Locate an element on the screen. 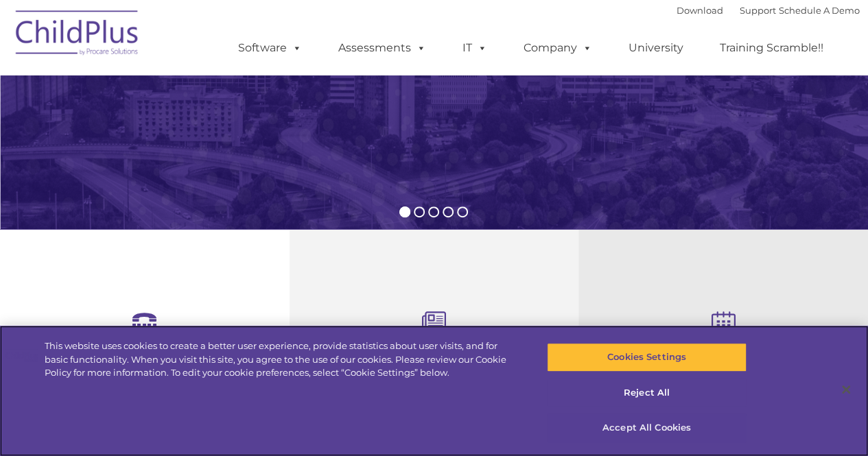 The height and width of the screenshot is (456, 868). a: University is located at coordinates (655, 48).